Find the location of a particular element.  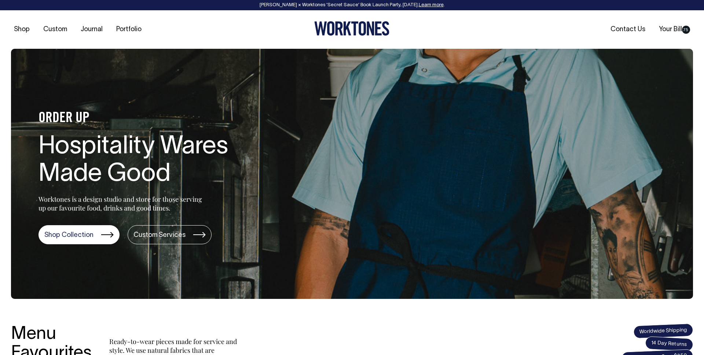

a: Journal is located at coordinates (92, 29).